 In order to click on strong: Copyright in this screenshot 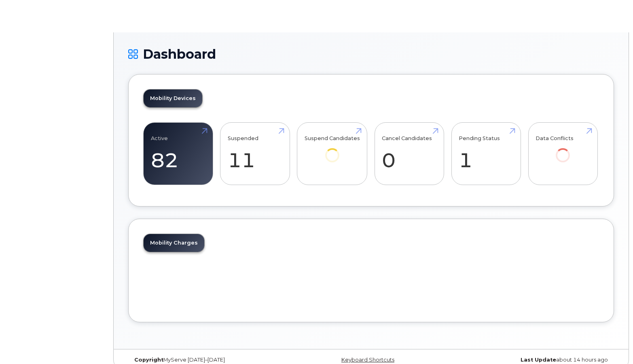, I will do `click(149, 359)`.